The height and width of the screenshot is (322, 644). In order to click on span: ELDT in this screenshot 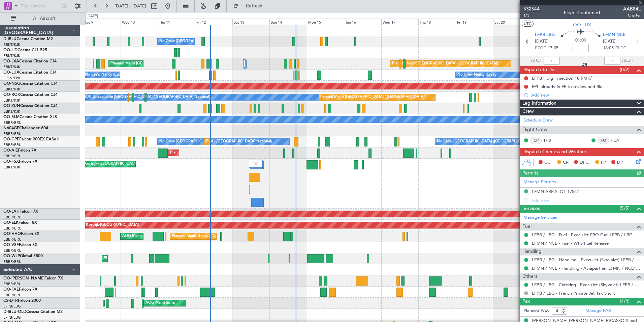, I will do `click(621, 48)`.